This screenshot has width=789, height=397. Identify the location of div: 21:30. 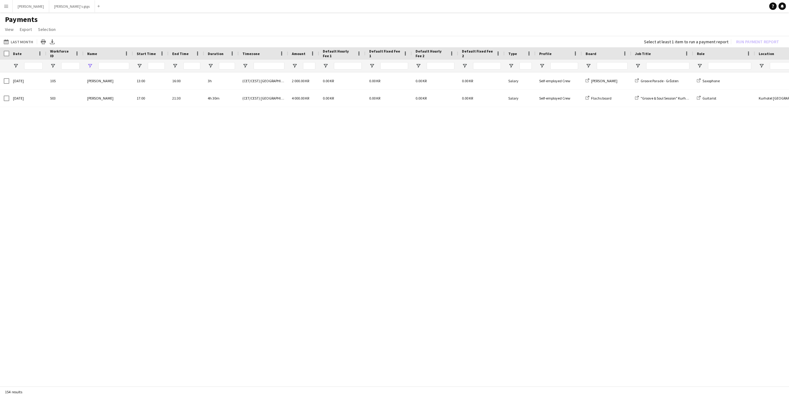
(186, 98).